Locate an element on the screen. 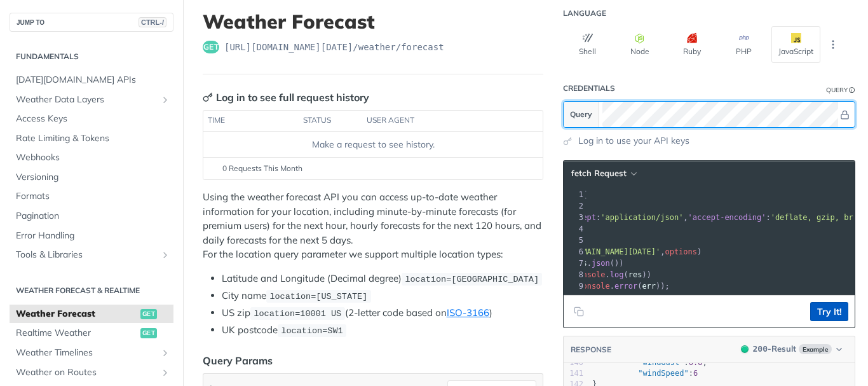 Image resolution: width=868 pixels, height=386 pixels. button: Shell is located at coordinates (587, 44).